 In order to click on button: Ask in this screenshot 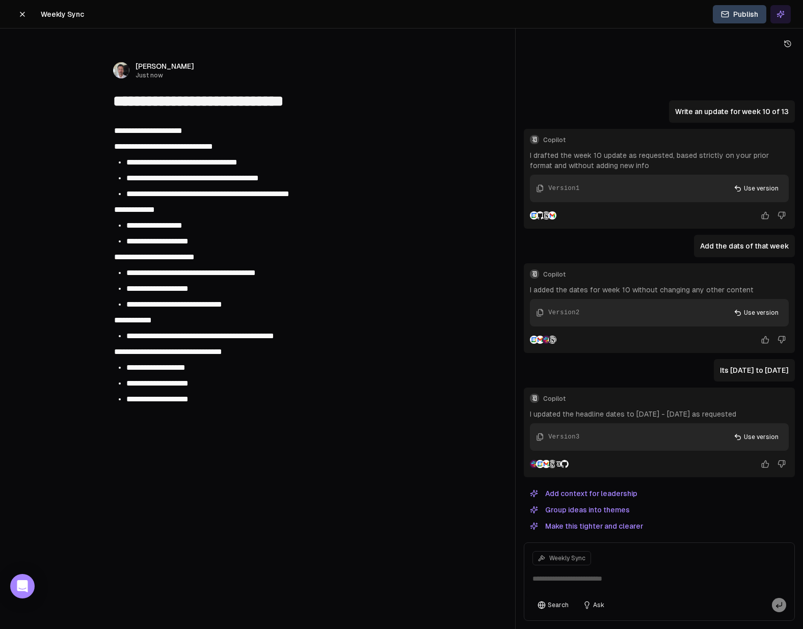, I will do `click(594, 605)`.